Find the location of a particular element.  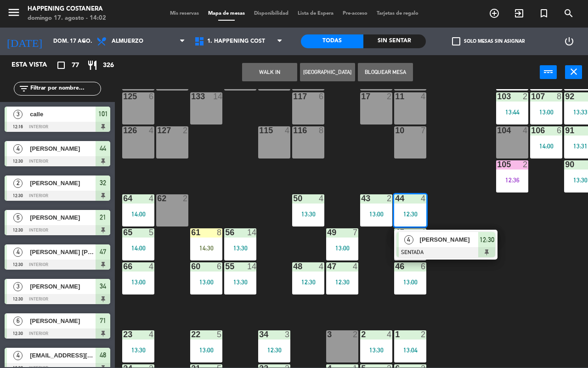

span: 1. HAPPENING COST is located at coordinates (236, 41).